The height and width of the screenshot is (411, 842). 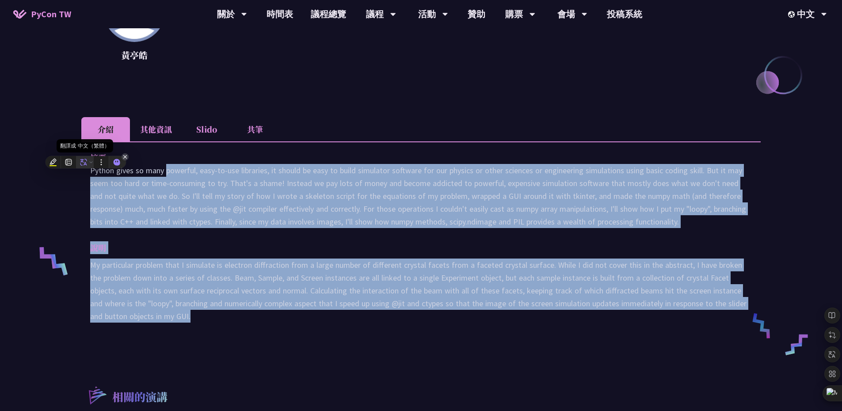 I want to click on li: 介紹, so click(x=106, y=129).